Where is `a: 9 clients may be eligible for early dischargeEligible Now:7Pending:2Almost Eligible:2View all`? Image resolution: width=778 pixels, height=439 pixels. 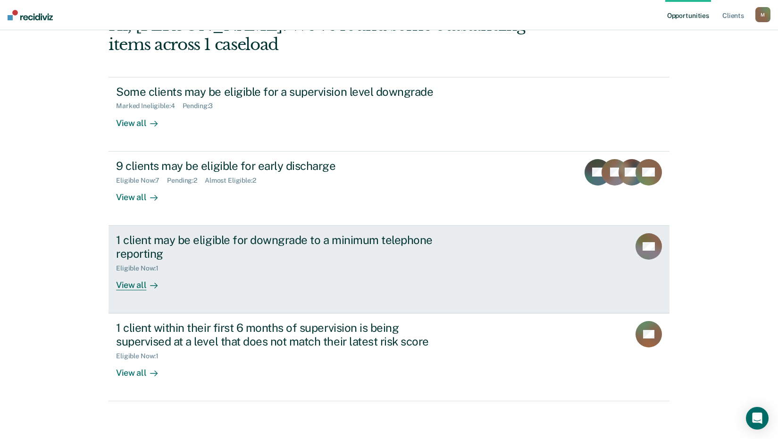 a: 9 clients may be eligible for early dischargeEligible Now:7Pending:2Almost Eligible:2View all is located at coordinates (389, 188).